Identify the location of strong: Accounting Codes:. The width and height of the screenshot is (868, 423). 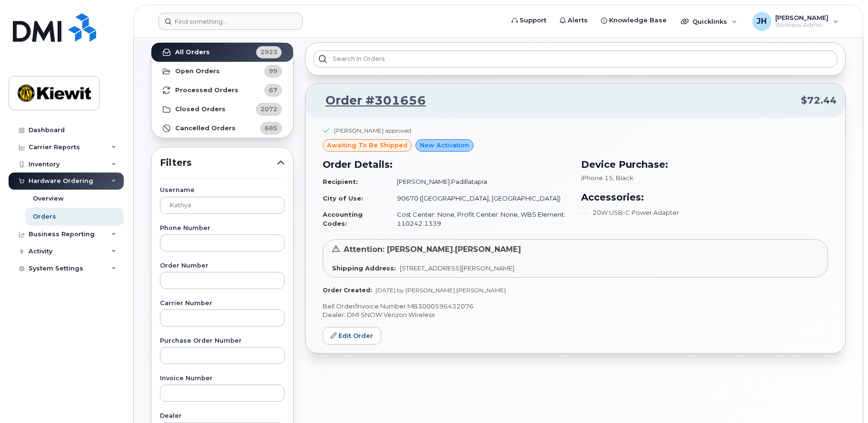
(343, 219).